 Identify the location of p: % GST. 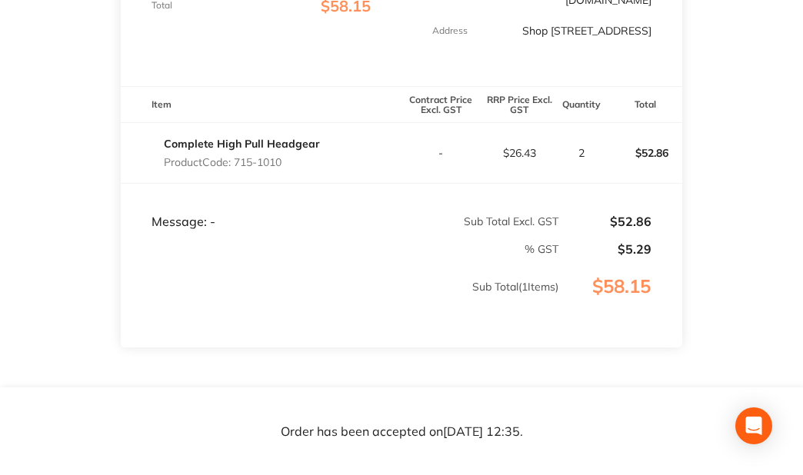
(340, 249).